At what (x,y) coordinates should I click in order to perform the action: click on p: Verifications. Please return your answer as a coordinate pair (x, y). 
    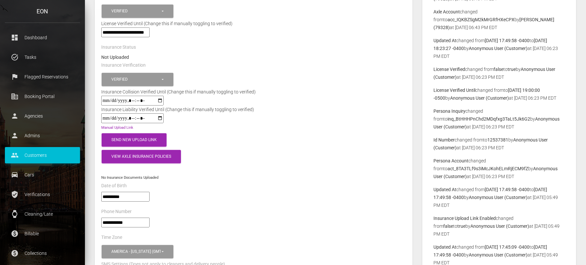
    Looking at the image, I should click on (42, 194).